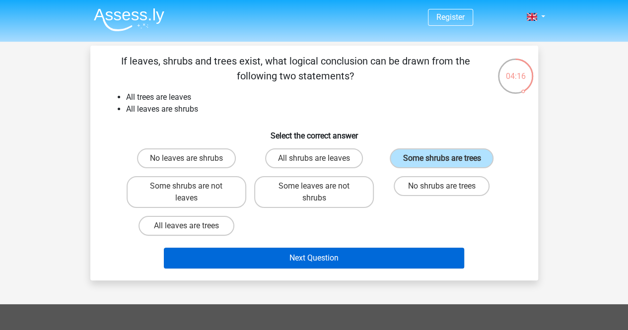 The image size is (628, 330). Describe the element at coordinates (129, 19) in the screenshot. I see `img: Assessly` at that location.